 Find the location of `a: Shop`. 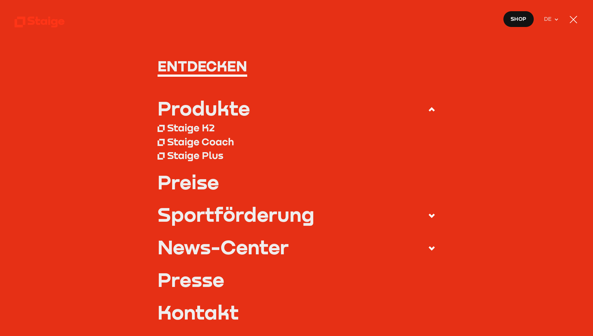

a: Shop is located at coordinates (519, 19).